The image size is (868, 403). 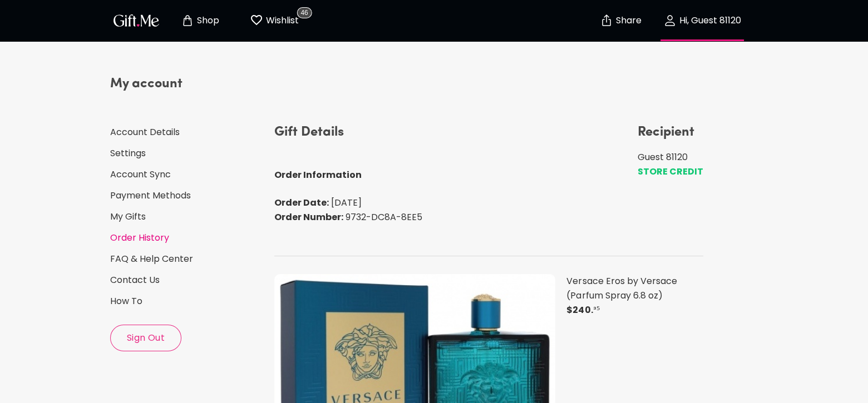 I want to click on p: STORE CREDIT, so click(x=670, y=172).